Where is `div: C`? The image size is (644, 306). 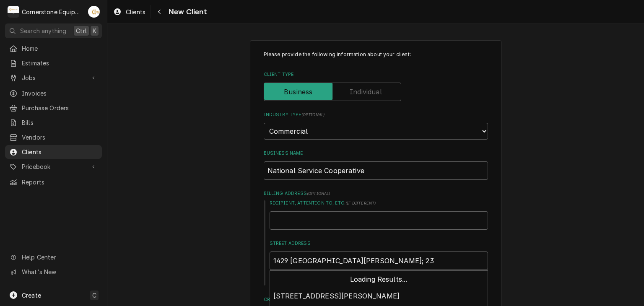
div: C is located at coordinates (13, 12).